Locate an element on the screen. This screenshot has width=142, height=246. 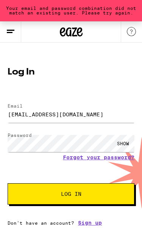
div: SHOW is located at coordinates (123, 143).